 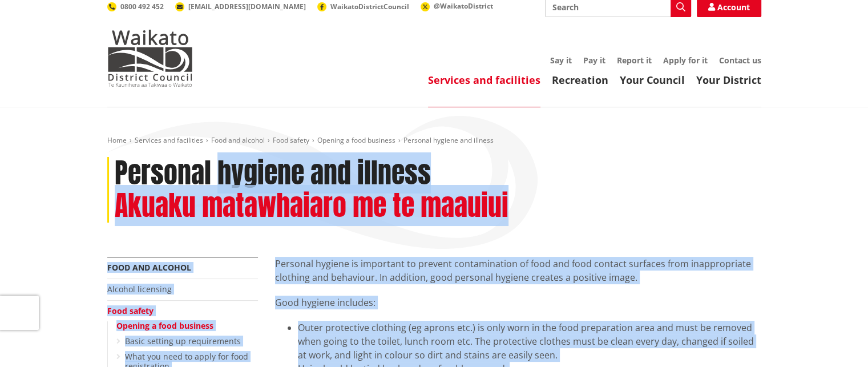 I want to click on a: Basic setting up requirements, so click(x=182, y=341).